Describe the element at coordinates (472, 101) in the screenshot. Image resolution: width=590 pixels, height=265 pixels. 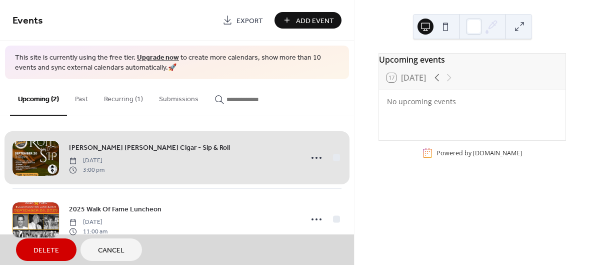
I see `div: No upcoming events` at that location.